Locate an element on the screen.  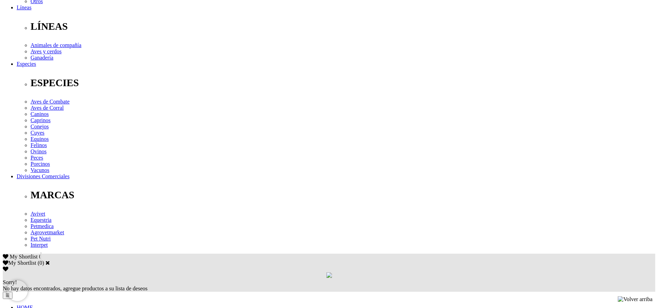
span: Sorry! is located at coordinates (10, 282).